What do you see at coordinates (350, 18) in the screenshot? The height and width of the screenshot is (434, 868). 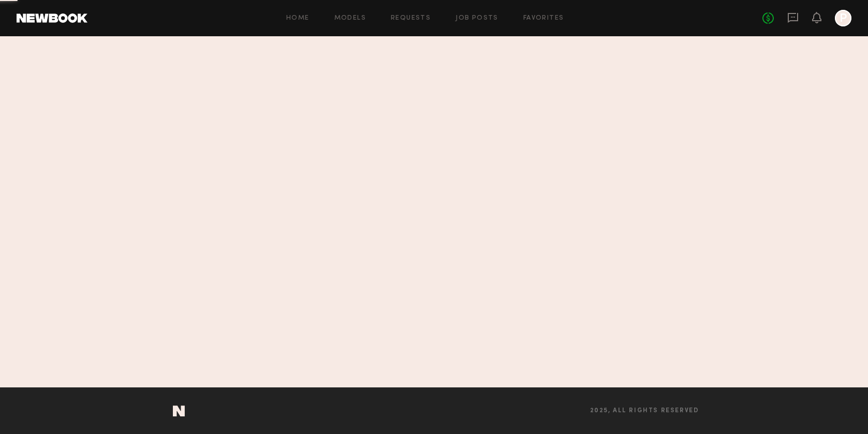 I see `a: Models` at bounding box center [350, 18].